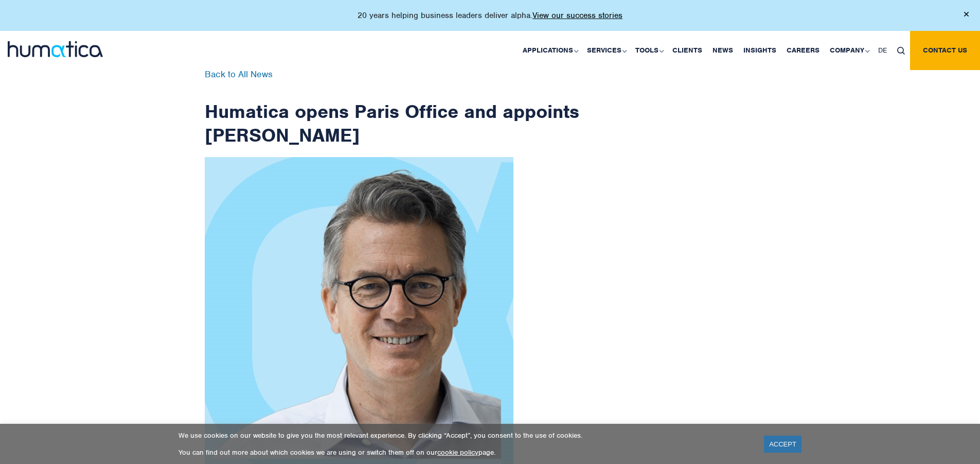  Describe the element at coordinates (849, 51) in the screenshot. I see `a: Company` at that location.